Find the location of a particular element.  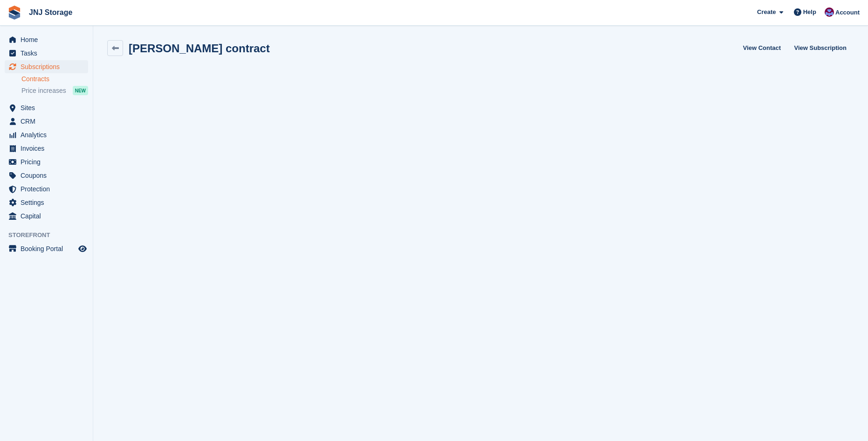

span: Protection is located at coordinates (48, 189).